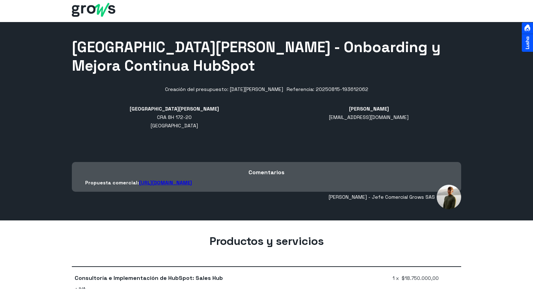 Image resolution: width=533 pixels, height=289 pixels. Describe the element at coordinates (266, 172) in the screenshot. I see `h3: Comentarios` at that location.